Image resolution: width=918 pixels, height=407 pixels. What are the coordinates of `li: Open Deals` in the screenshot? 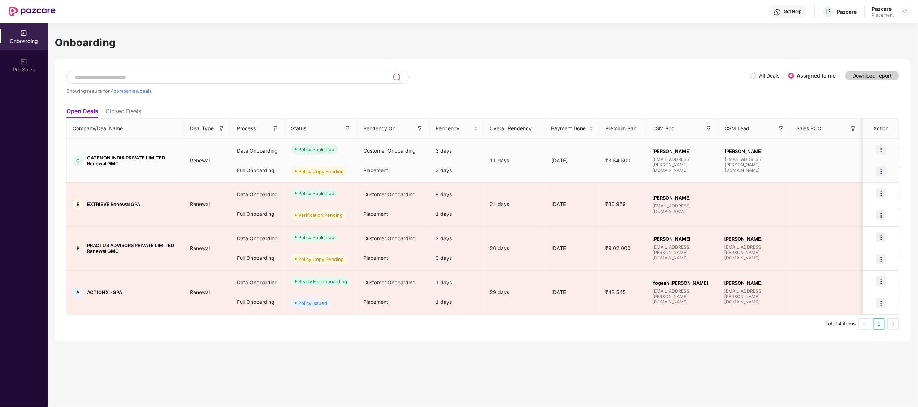 It's located at (82, 113).